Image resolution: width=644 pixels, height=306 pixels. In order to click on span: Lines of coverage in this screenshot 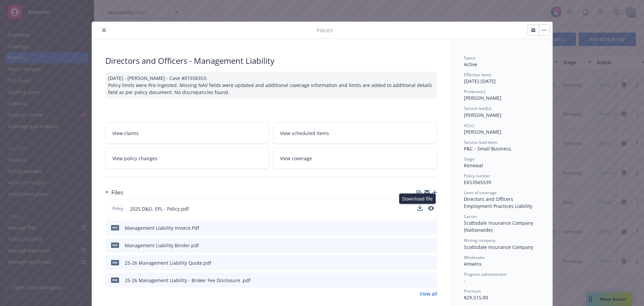, I will do `click(480, 193)`.